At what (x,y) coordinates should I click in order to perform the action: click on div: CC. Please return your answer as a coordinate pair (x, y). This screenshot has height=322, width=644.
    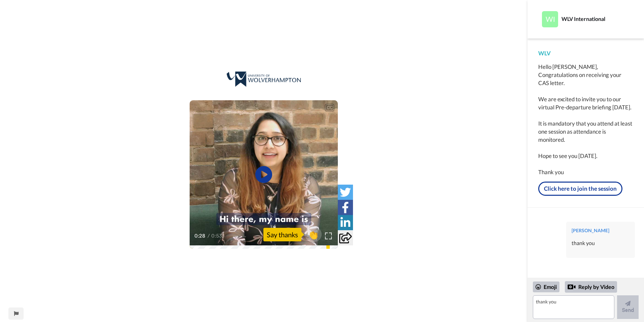
    Looking at the image, I should click on (330, 108).